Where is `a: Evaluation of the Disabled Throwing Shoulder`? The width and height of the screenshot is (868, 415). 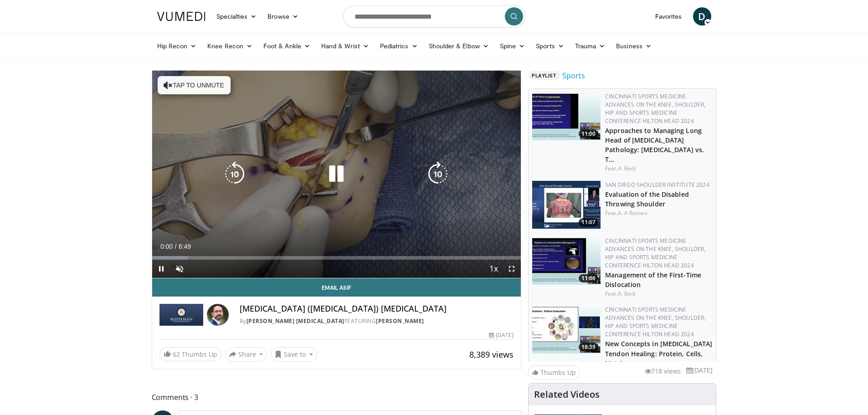 a: Evaluation of the Disabled Throwing Shoulder is located at coordinates (647, 199).